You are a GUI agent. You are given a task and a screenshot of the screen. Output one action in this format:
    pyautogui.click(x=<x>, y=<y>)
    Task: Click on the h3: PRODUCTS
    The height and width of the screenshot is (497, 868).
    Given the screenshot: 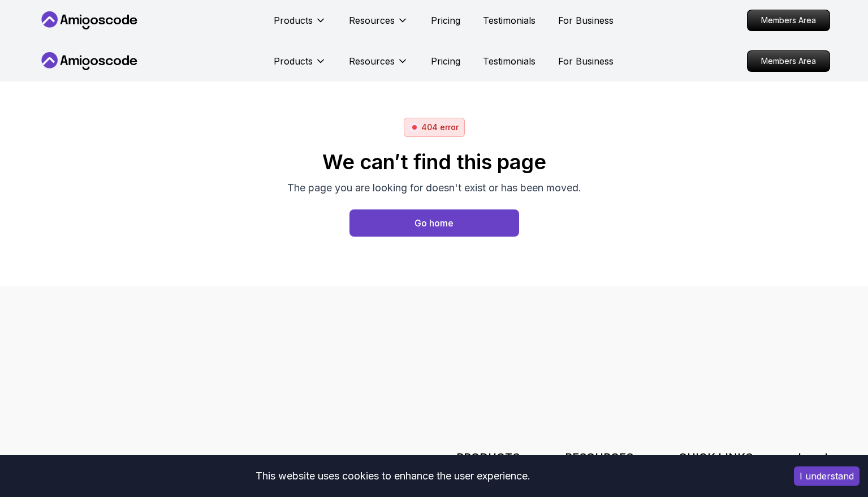 What is the action you would take?
    pyautogui.click(x=488, y=458)
    